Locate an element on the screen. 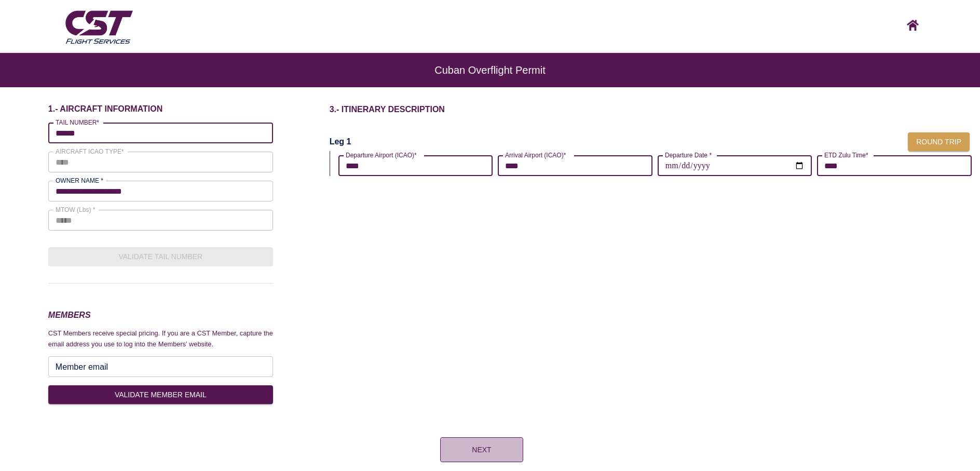 This screenshot has width=980, height=471. h1: 3.- ITINERARY DESCRIPTION is located at coordinates (655, 110).